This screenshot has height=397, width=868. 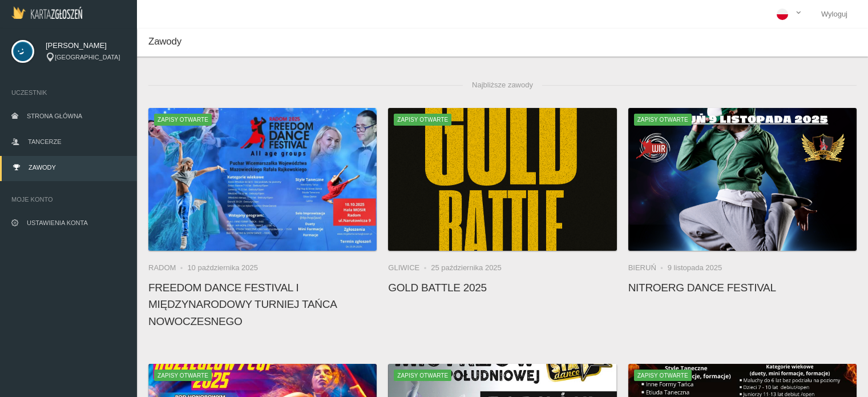 What do you see at coordinates (648, 267) in the screenshot?
I see `li: Bieruń` at bounding box center [648, 267].